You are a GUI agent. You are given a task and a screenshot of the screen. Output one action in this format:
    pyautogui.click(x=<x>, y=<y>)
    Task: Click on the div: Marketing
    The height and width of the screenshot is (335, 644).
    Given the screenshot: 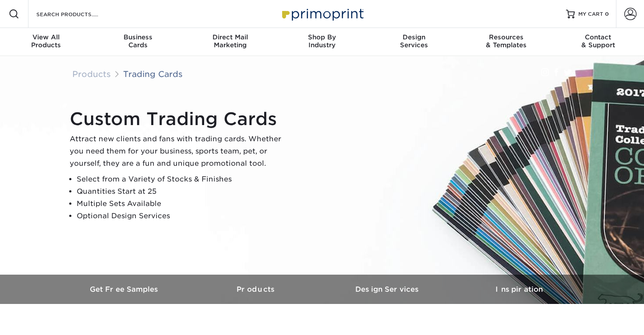 What is the action you would take?
    pyautogui.click(x=230, y=41)
    